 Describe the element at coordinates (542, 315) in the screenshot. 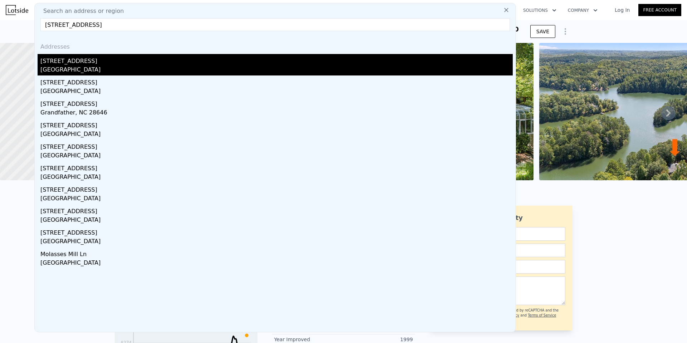

I see `a: Terms of Service` at that location.